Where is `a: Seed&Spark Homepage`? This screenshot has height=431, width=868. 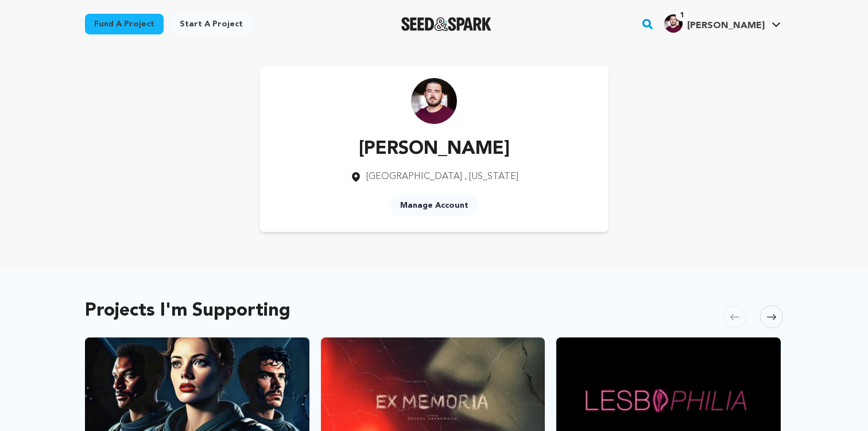
a: Seed&Spark Homepage is located at coordinates (446, 24).